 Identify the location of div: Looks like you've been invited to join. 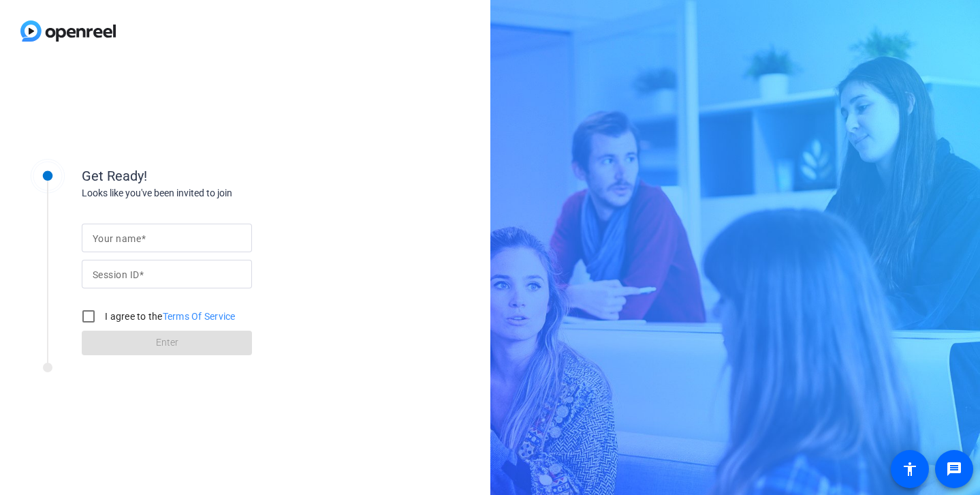
(218, 193).